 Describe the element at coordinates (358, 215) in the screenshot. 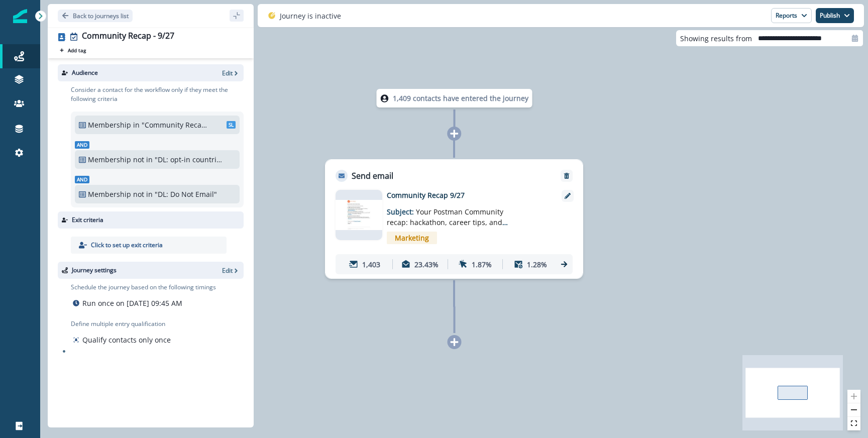

I see `img: email asset unavailable` at that location.